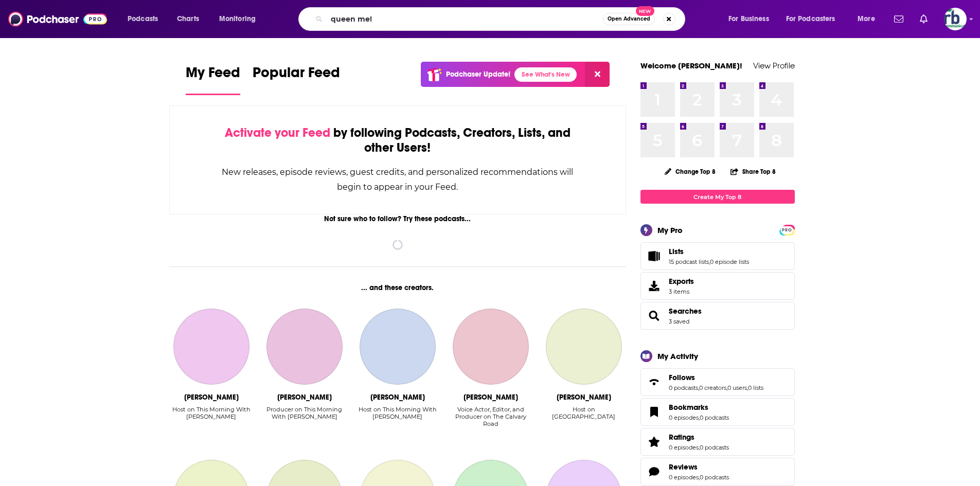 The width and height of the screenshot is (980, 486). I want to click on button: Show profile menu, so click(955, 19).